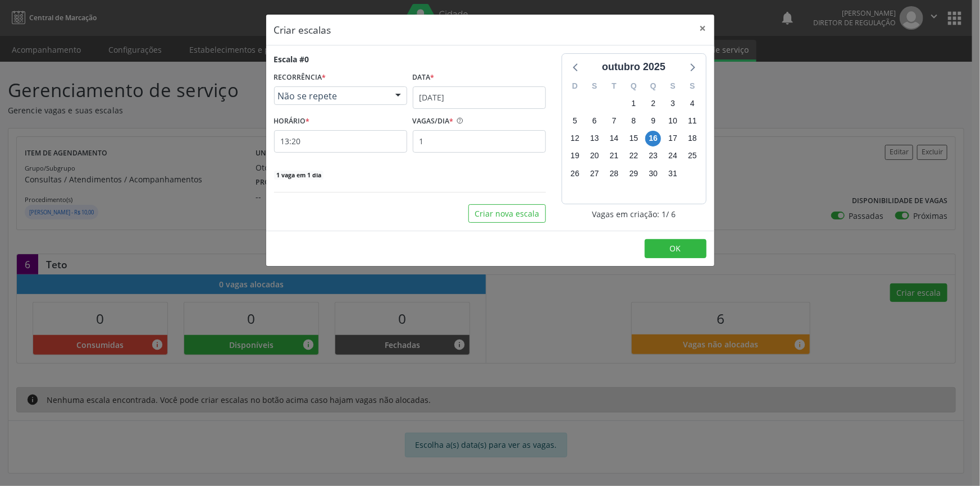 The width and height of the screenshot is (980, 486). What do you see at coordinates (423, 78) in the screenshot?
I see `label: Data` at bounding box center [423, 78].